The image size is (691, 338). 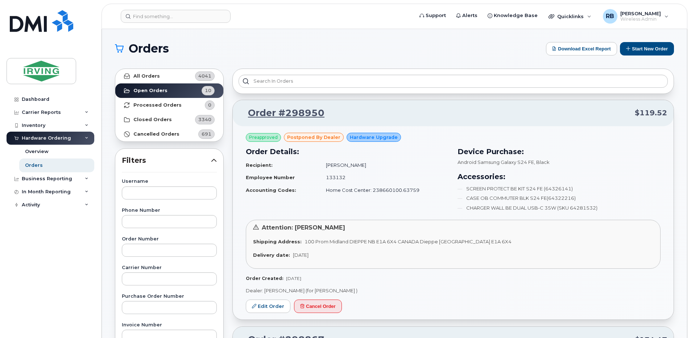 I want to click on a: Cancelled Orders691, so click(x=169, y=134).